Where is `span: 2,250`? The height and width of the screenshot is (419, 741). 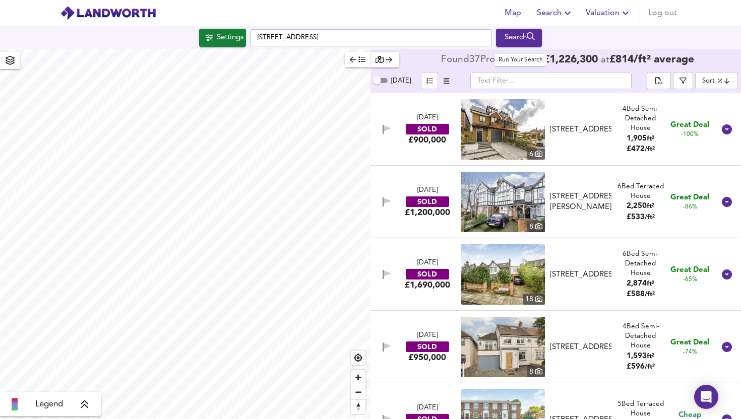
span: 2,250 is located at coordinates (636, 206).